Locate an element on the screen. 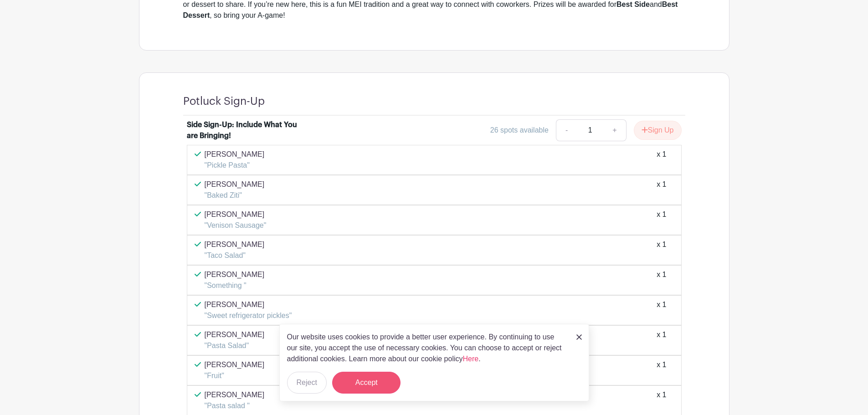 The height and width of the screenshot is (415, 868). h4: Potluck Sign-Up is located at coordinates (224, 102).